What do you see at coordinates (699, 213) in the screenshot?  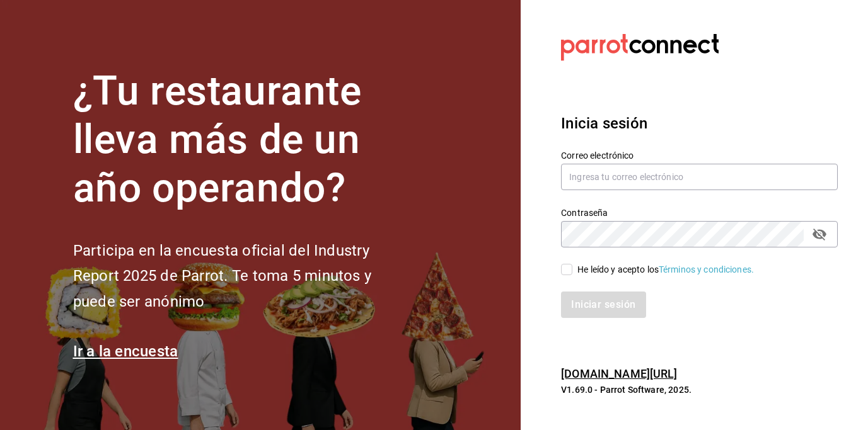 I see `label: Contraseña` at bounding box center [699, 213].